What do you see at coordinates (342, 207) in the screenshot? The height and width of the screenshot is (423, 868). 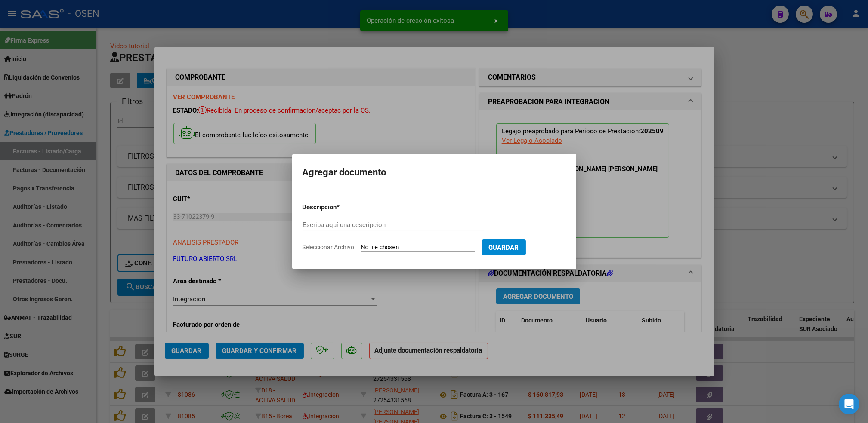 I see `p: Descripcion` at bounding box center [342, 207].